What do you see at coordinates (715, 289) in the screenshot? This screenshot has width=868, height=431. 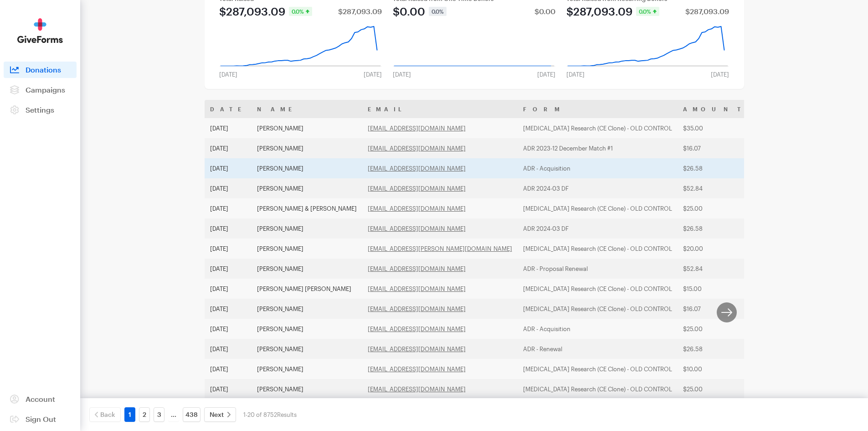 I see `td: $15.00` at bounding box center [715, 289].